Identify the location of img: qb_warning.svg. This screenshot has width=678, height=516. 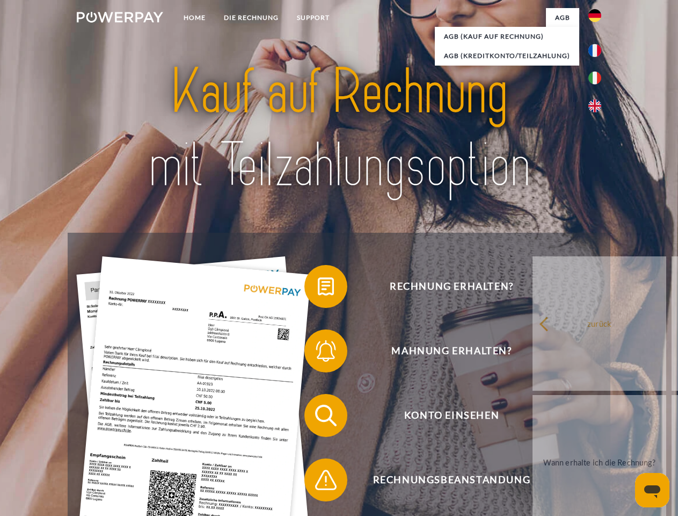
(326, 480).